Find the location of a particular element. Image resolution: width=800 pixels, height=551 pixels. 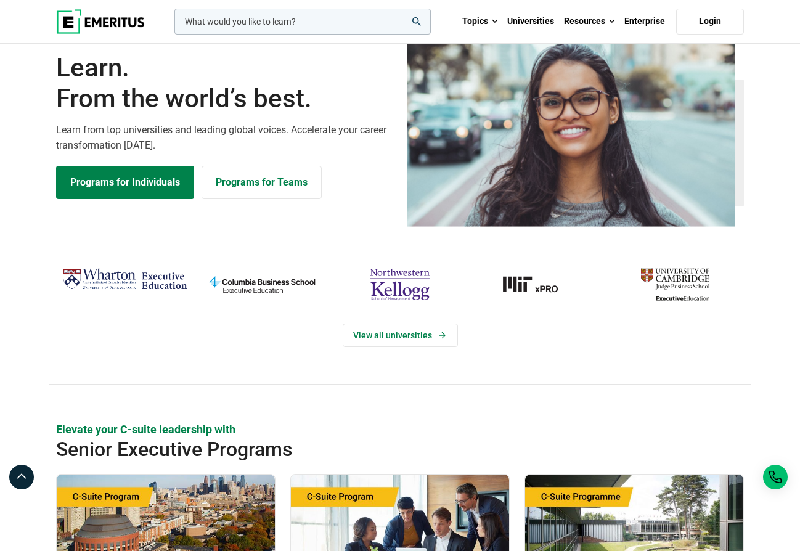

p: Elevate your C-suite leadership with is located at coordinates (400, 429).